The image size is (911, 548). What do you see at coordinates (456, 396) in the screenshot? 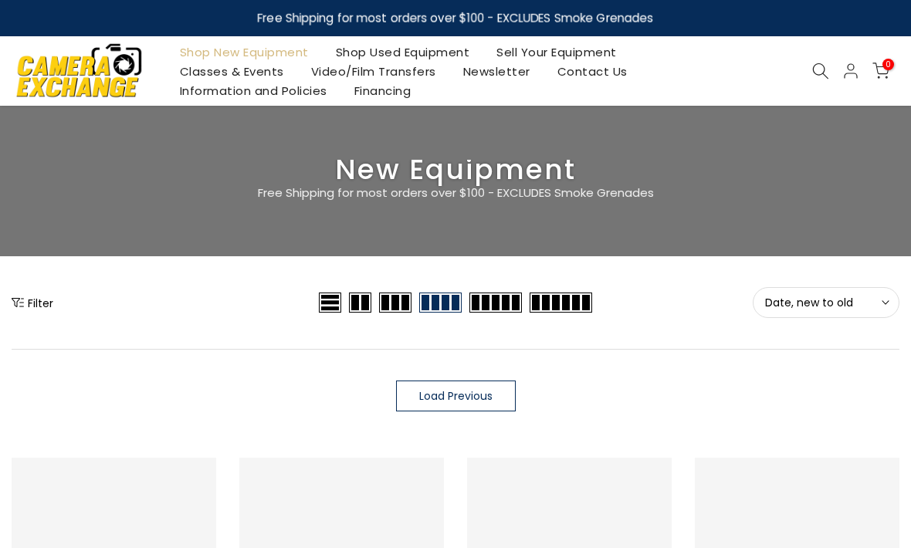
I see `span: Load Previous` at bounding box center [456, 396].